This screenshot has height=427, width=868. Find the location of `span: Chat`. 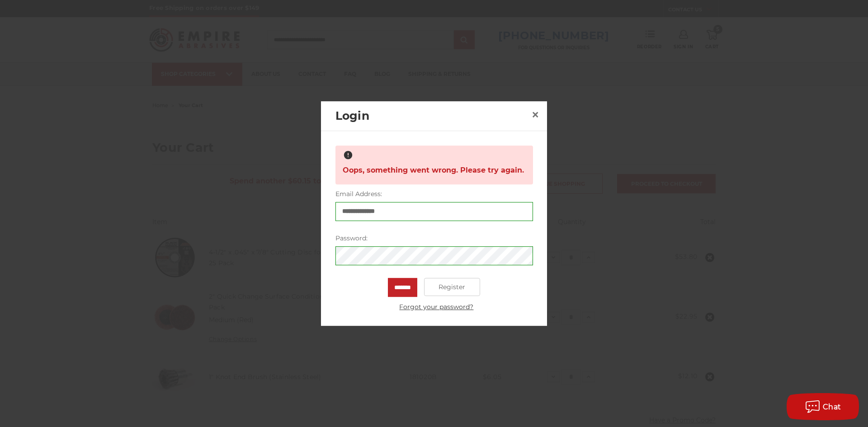

span: Chat is located at coordinates (832, 406).